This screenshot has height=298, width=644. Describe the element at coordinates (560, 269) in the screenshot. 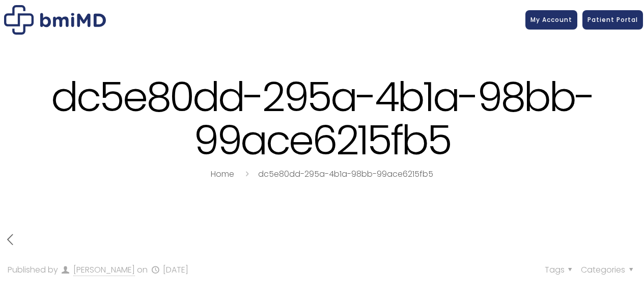

I see `span: Tags` at that location.